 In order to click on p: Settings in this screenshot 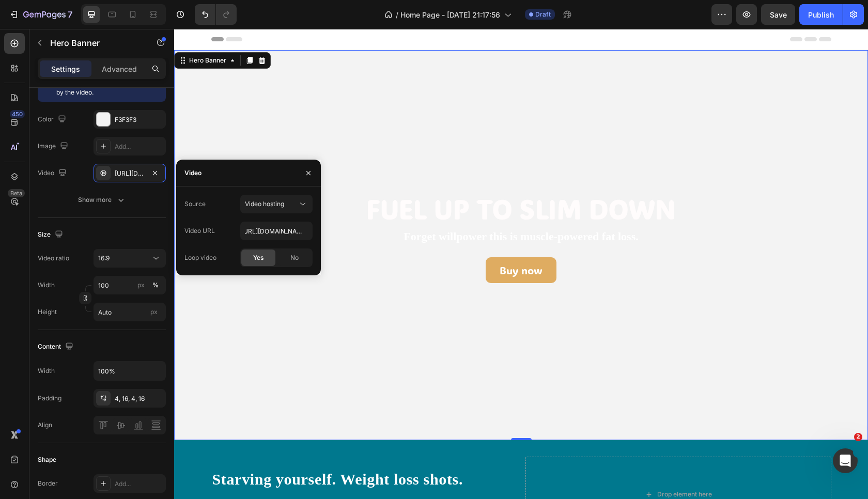, I will do `click(66, 69)`.